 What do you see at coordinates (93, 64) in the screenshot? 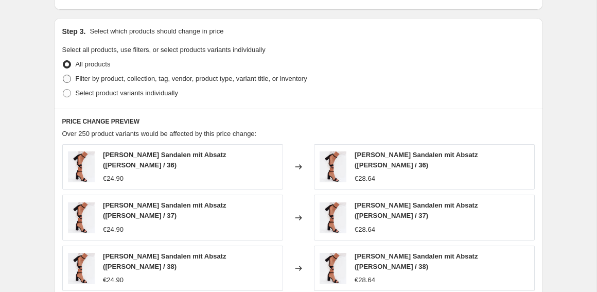
I see `span: All products` at bounding box center [93, 64].